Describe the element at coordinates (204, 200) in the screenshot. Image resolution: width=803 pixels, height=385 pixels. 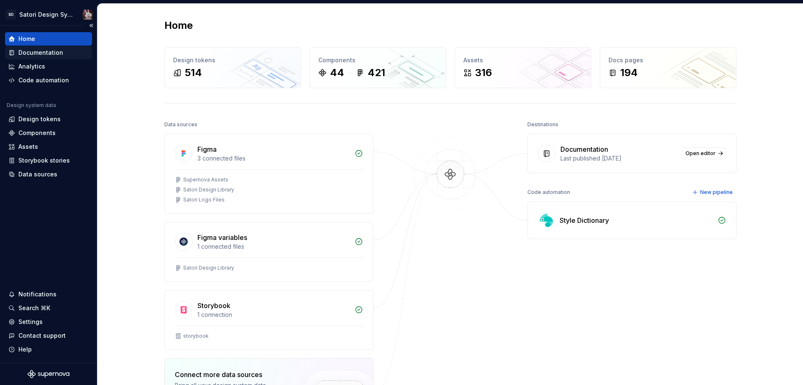
I see `div: Satori Logo Files` at that location.